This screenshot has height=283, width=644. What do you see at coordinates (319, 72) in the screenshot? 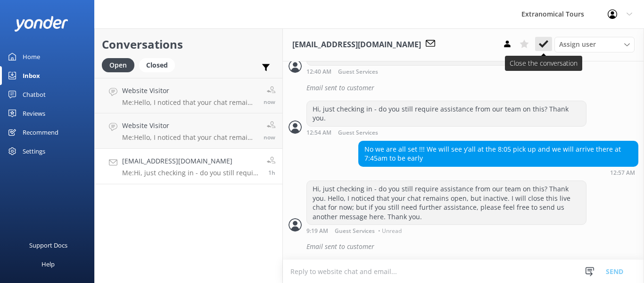
I see `strong: 12:40 AM` at bounding box center [319, 72].